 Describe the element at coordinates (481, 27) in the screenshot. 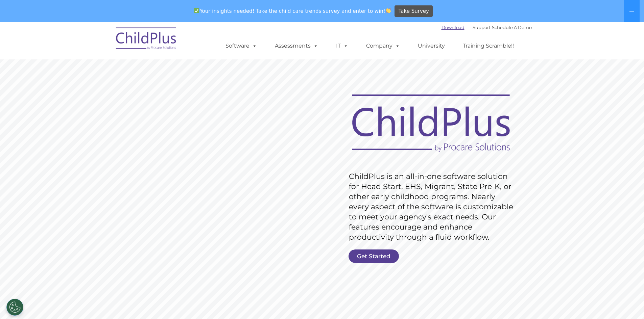

I see `a: Support` at that location.